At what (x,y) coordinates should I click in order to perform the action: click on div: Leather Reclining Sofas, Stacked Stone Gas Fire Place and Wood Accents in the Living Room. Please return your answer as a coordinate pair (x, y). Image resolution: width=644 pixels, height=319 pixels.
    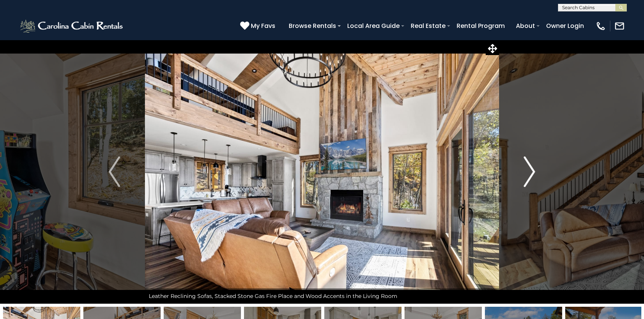
    Looking at the image, I should click on (322, 296).